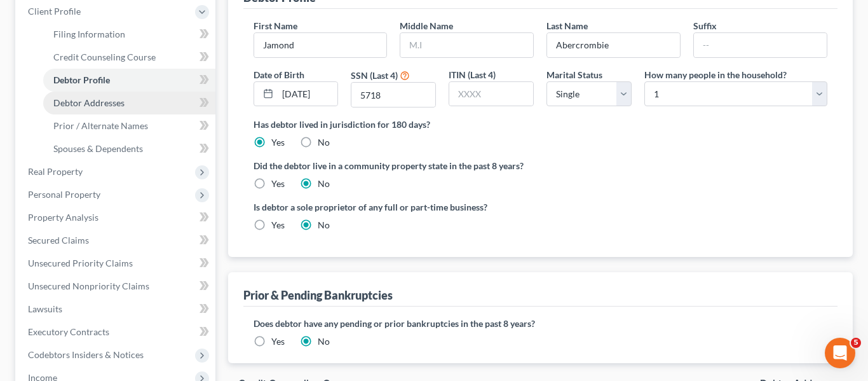 The image size is (868, 381). I want to click on span: Real Property, so click(55, 171).